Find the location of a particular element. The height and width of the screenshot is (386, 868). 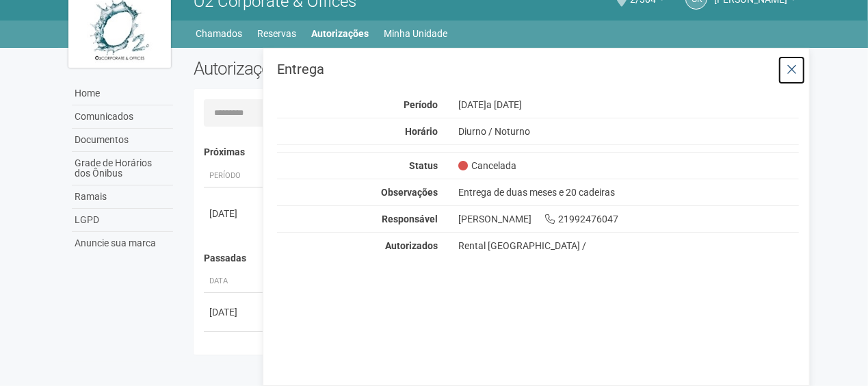

strong: Período is located at coordinates (421, 105).